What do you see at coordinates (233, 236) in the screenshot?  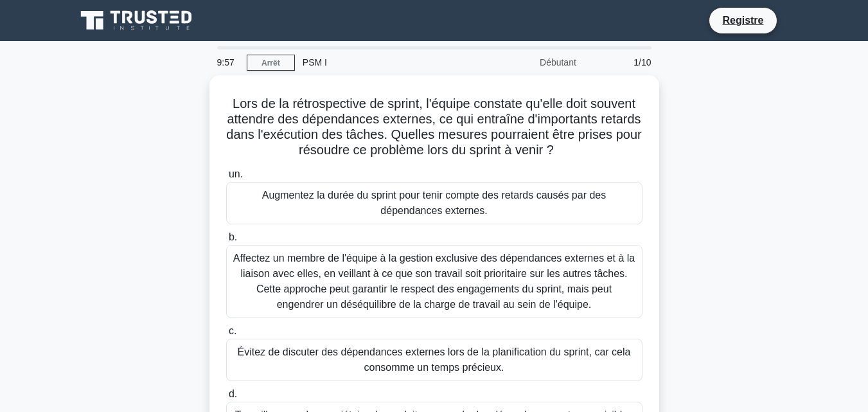 I see `font: b.` at bounding box center [233, 236].